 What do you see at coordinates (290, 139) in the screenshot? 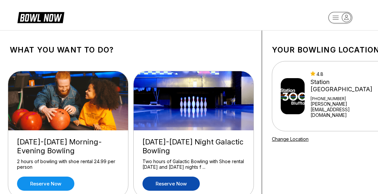
I see `a: Change Location` at bounding box center [290, 139].